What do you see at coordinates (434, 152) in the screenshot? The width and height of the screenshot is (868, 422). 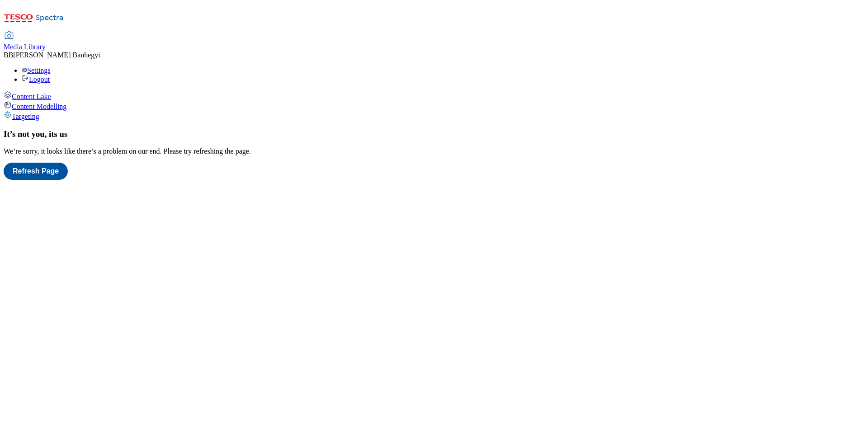 I see `p: We’re sorry, it looks like there’s a problem on our end. Please try refreshing the page.` at bounding box center [434, 152].